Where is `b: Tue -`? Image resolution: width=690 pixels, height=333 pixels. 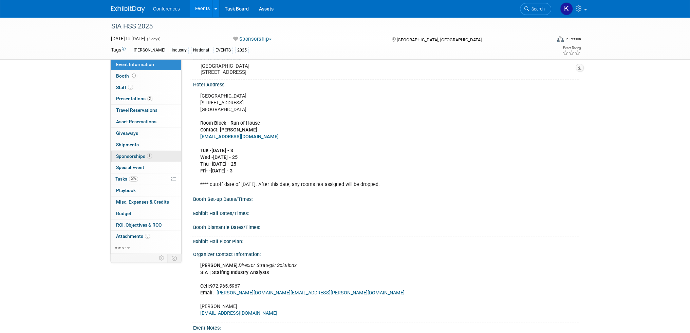
b: Tue - is located at coordinates (206, 151).